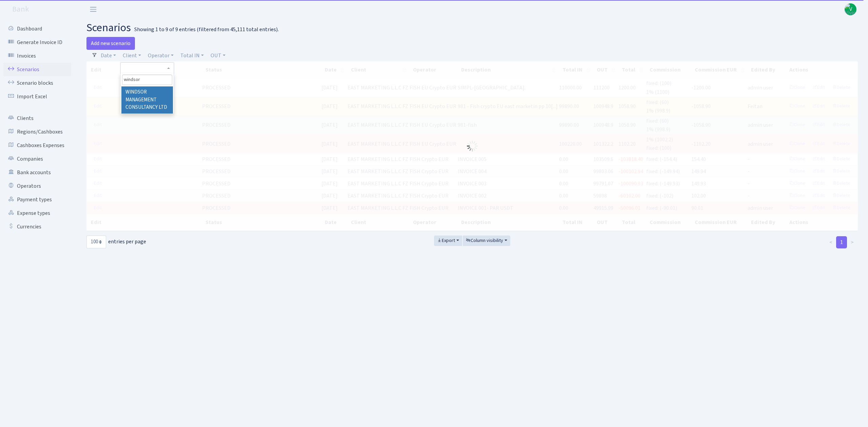  Describe the element at coordinates (484, 240) in the screenshot. I see `span: Column visibility` at that location.